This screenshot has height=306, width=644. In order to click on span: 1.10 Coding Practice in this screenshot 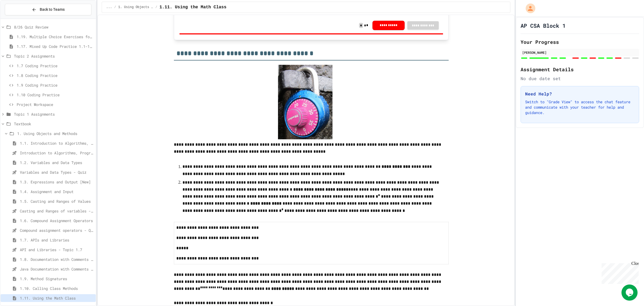, I will do `click(55, 95)`.